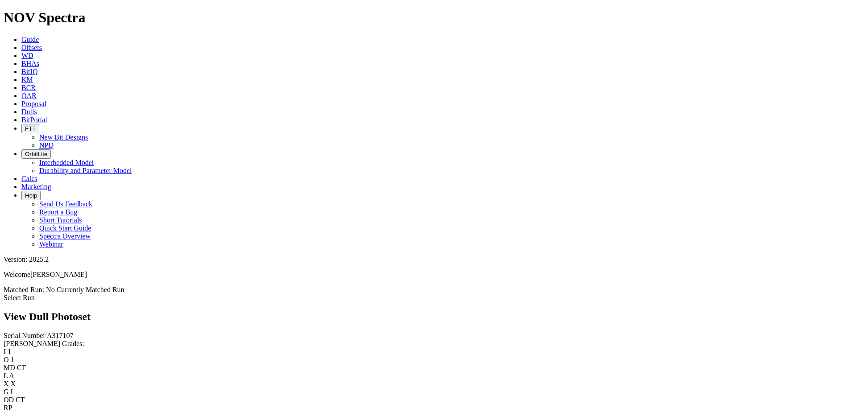 This screenshot has height=412, width=853. Describe the element at coordinates (30, 128) in the screenshot. I see `span: FTT` at that location.